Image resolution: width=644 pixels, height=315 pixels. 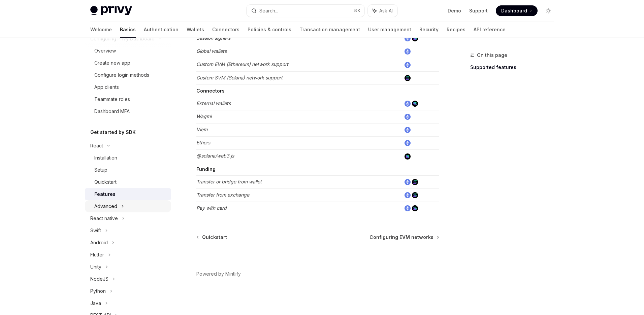 What do you see at coordinates (454, 11) in the screenshot?
I see `a: Demo` at bounding box center [454, 11].